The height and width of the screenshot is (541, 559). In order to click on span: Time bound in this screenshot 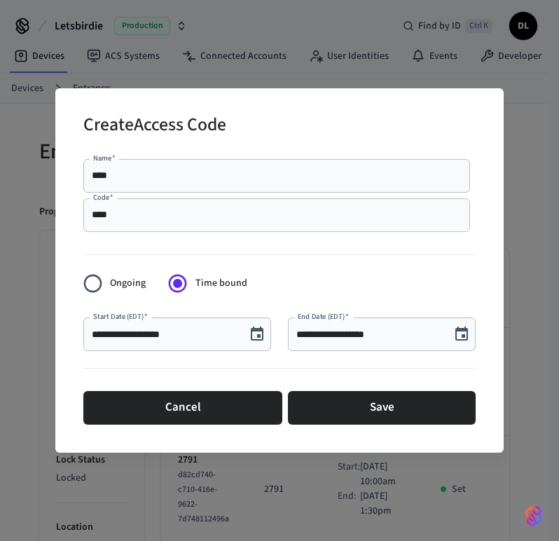, I will do `click(221, 283)`.